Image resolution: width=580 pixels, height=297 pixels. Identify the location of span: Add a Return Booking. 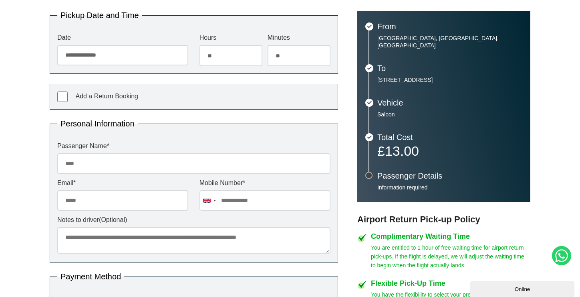
(107, 96).